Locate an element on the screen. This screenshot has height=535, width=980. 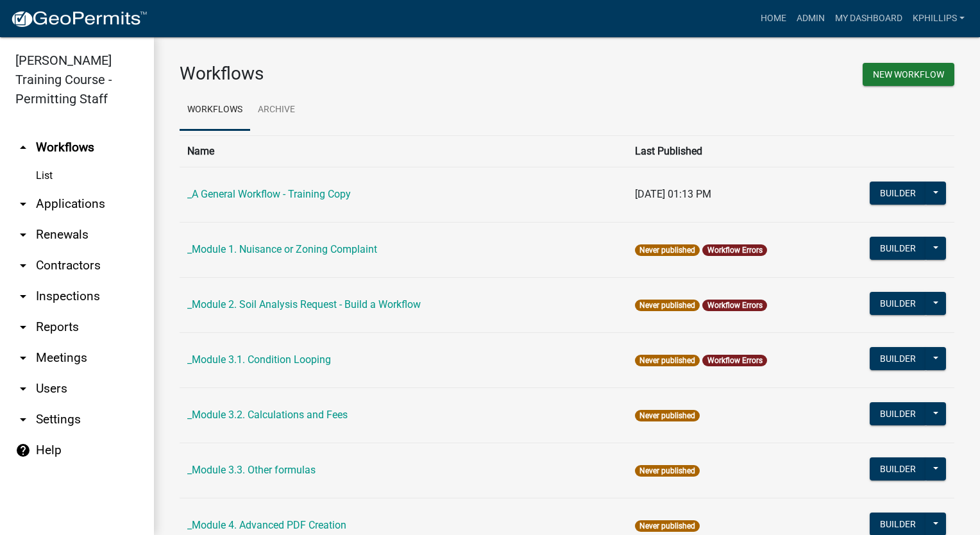
a: _Module 3.2. Calculations and Fees is located at coordinates (267, 415).